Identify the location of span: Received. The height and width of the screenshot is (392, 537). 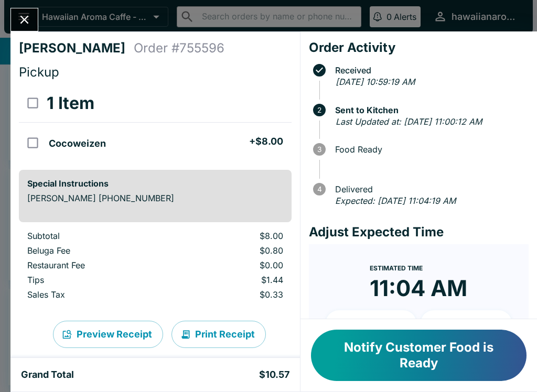
(429, 70).